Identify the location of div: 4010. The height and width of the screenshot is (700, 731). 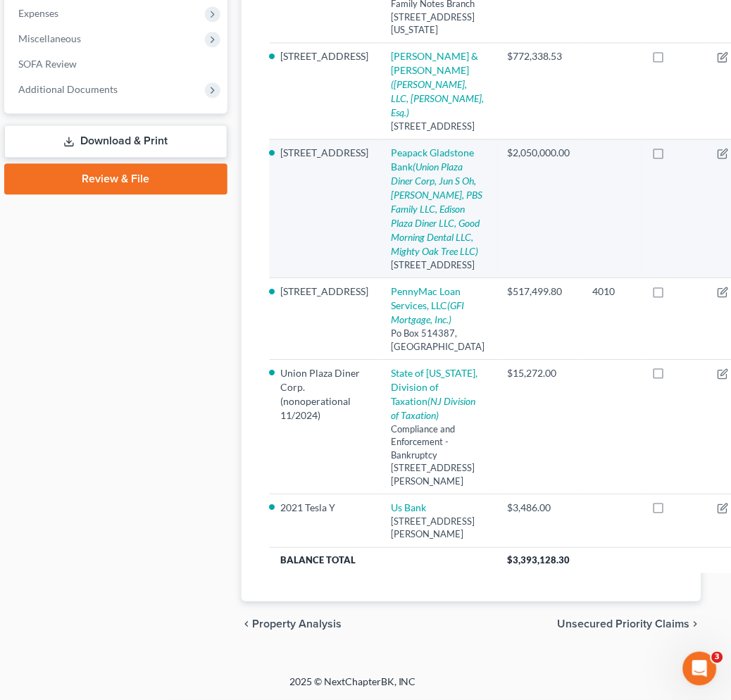
(611, 292).